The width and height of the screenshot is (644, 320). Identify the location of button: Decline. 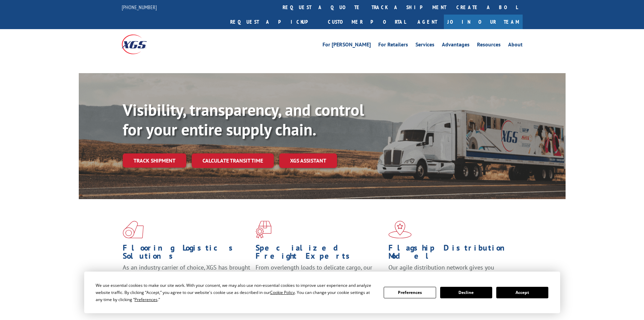
(466, 292).